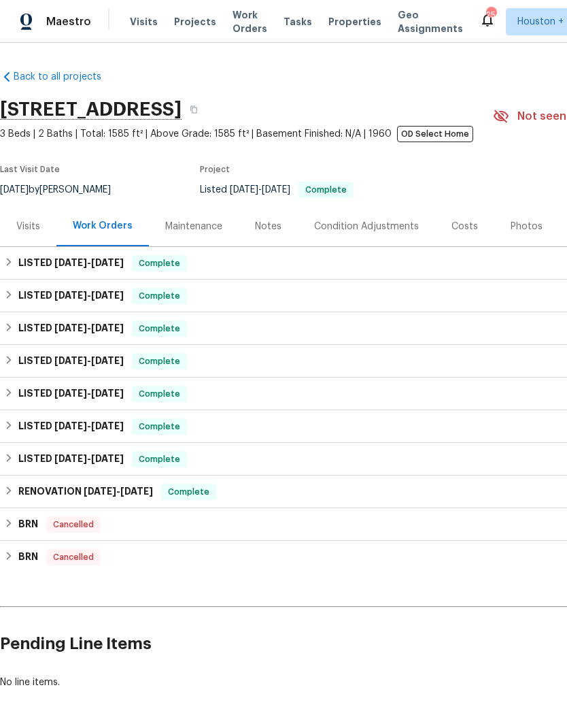  What do you see at coordinates (249, 21) in the screenshot?
I see `span: Work Orders` at bounding box center [249, 21].